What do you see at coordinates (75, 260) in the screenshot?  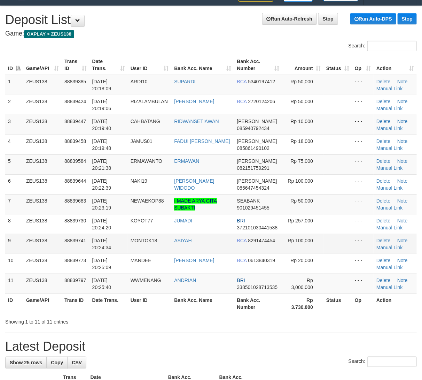 I see `span: 88839773` at bounding box center [75, 260].